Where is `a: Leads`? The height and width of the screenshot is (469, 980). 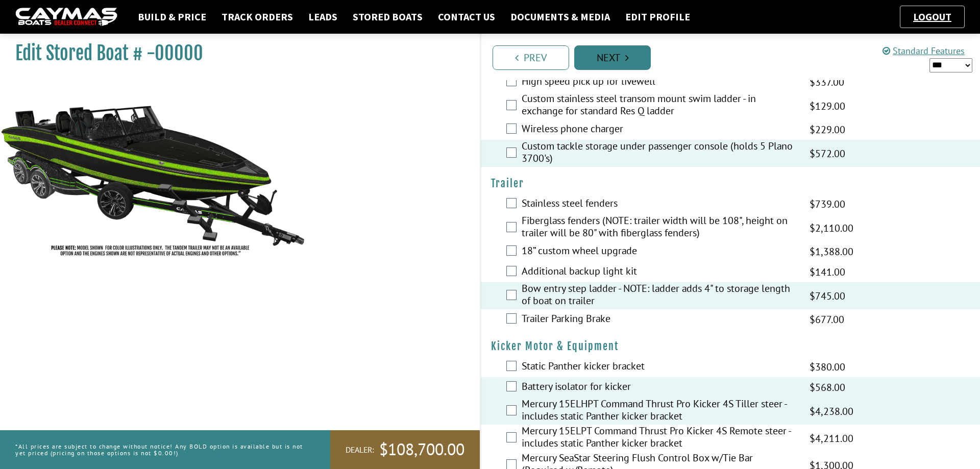 a: Leads is located at coordinates (322, 17).